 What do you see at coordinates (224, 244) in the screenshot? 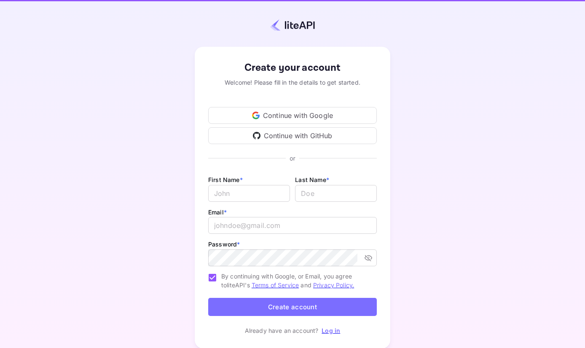
I see `label: Password` at bounding box center [224, 244].